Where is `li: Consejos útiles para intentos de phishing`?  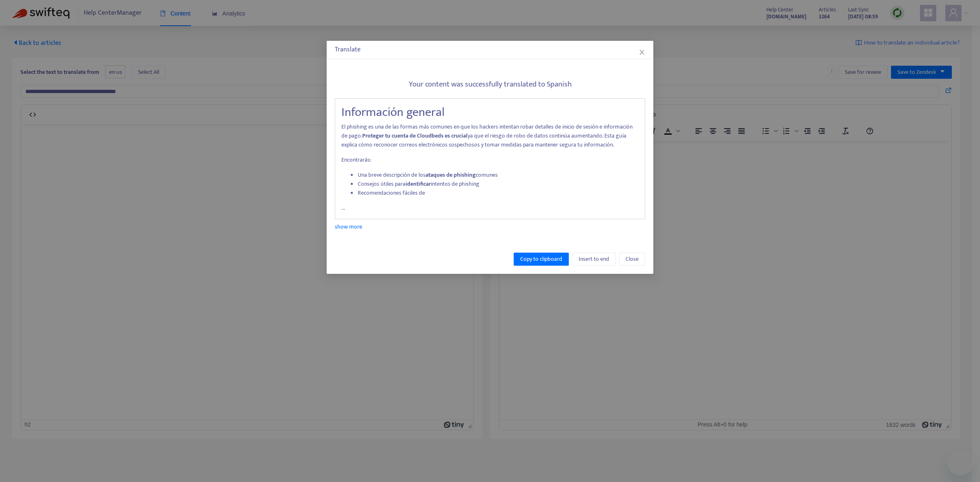
li: Consejos útiles para intentos de phishing is located at coordinates (498, 184).